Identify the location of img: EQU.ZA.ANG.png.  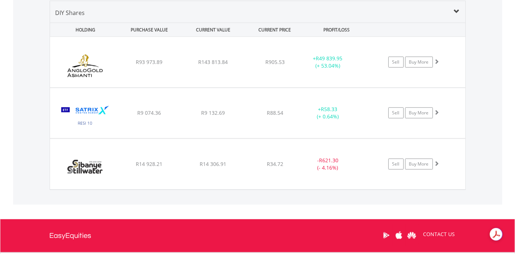
(85, 66).